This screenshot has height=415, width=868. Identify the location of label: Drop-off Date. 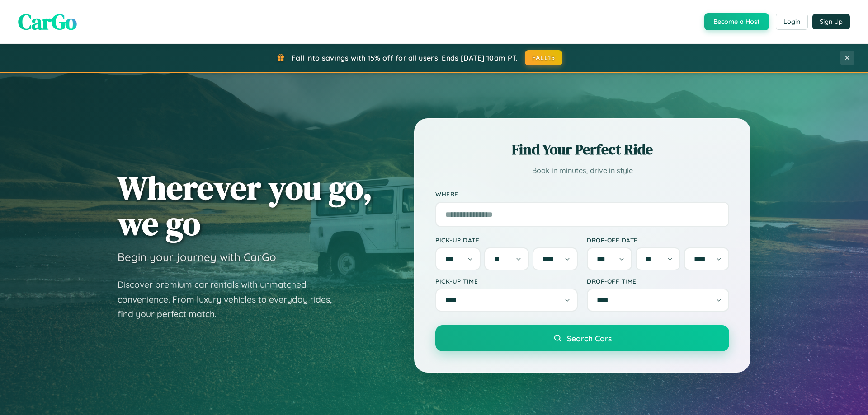
(658, 240).